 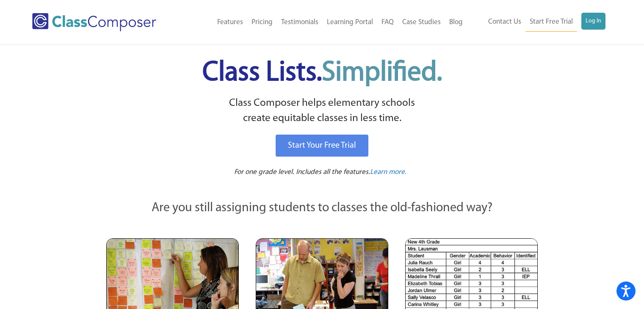 What do you see at coordinates (593, 21) in the screenshot?
I see `a: Log In` at bounding box center [593, 21].